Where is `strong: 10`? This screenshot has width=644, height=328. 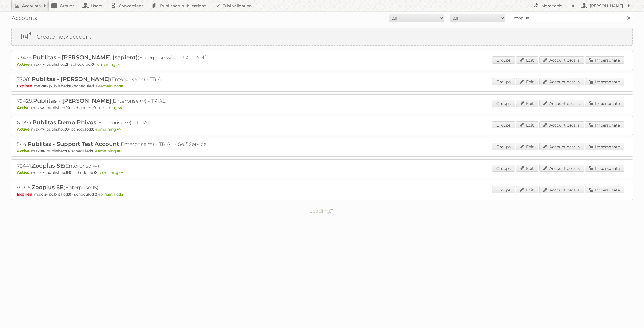 strong: 10 is located at coordinates (68, 108).